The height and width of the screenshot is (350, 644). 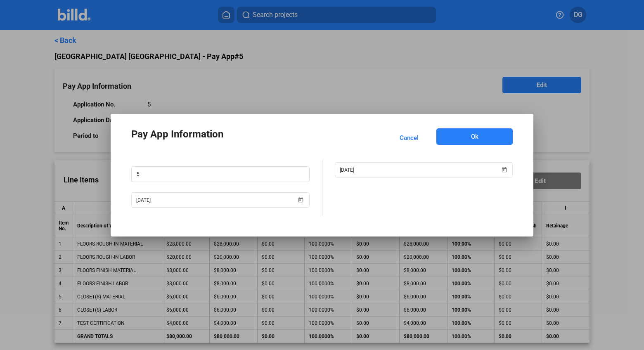 What do you see at coordinates (177, 134) in the screenshot?
I see `span: Pay App Information` at bounding box center [177, 134].